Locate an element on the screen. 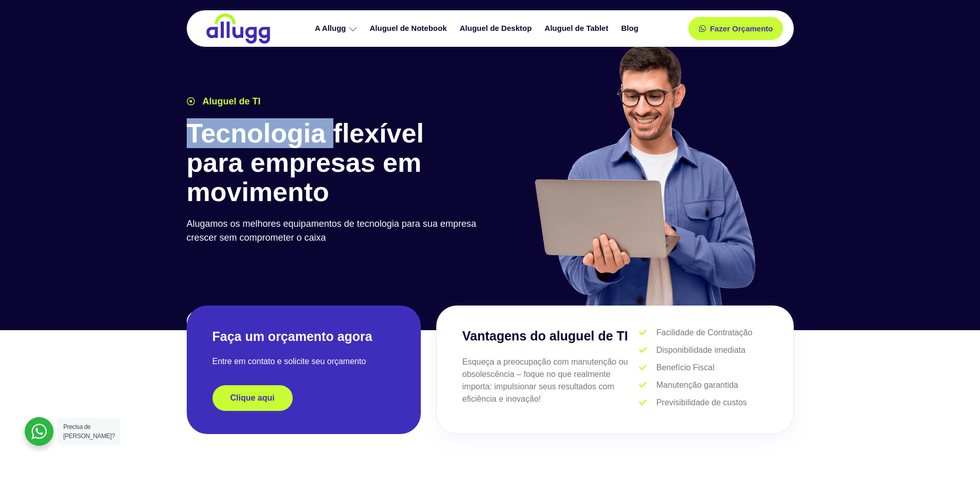  span: Facilidade de Contratação is located at coordinates (703, 333).